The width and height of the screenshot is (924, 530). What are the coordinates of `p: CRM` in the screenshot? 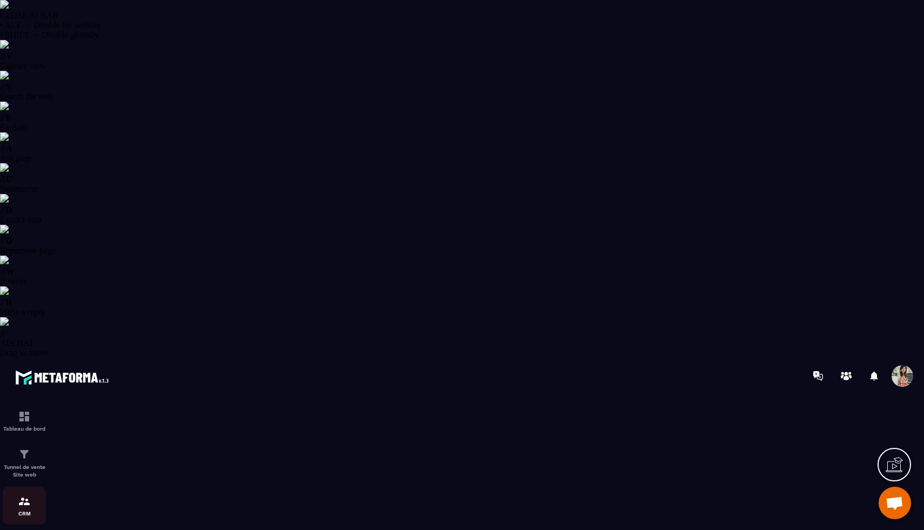 It's located at (24, 513).